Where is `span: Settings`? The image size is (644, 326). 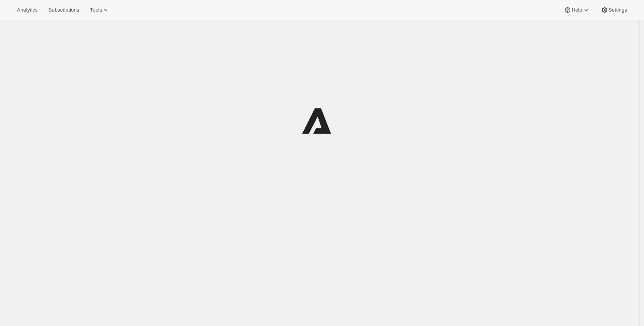 span: Settings is located at coordinates (618, 10).